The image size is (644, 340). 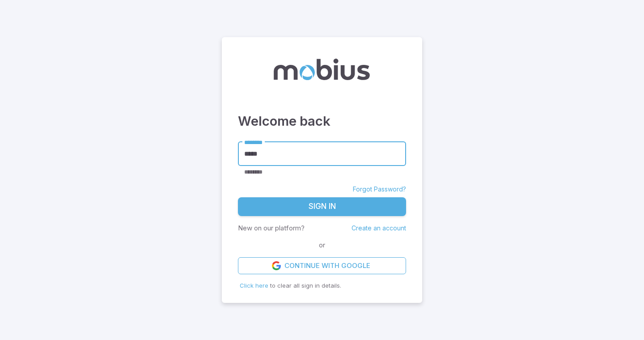 I want to click on a: Continue with Google, so click(x=322, y=265).